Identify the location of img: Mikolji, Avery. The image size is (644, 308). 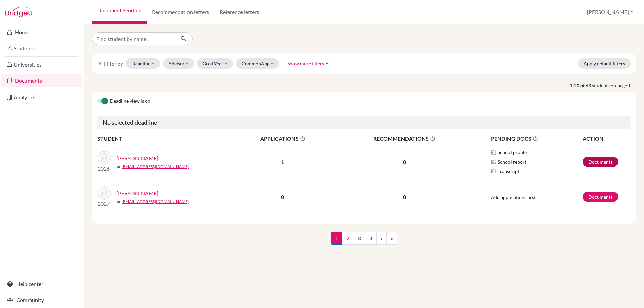
(104, 158).